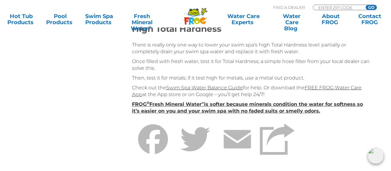  Describe the element at coordinates (243, 19) in the screenshot. I see `a: Water CareExperts` at that location.